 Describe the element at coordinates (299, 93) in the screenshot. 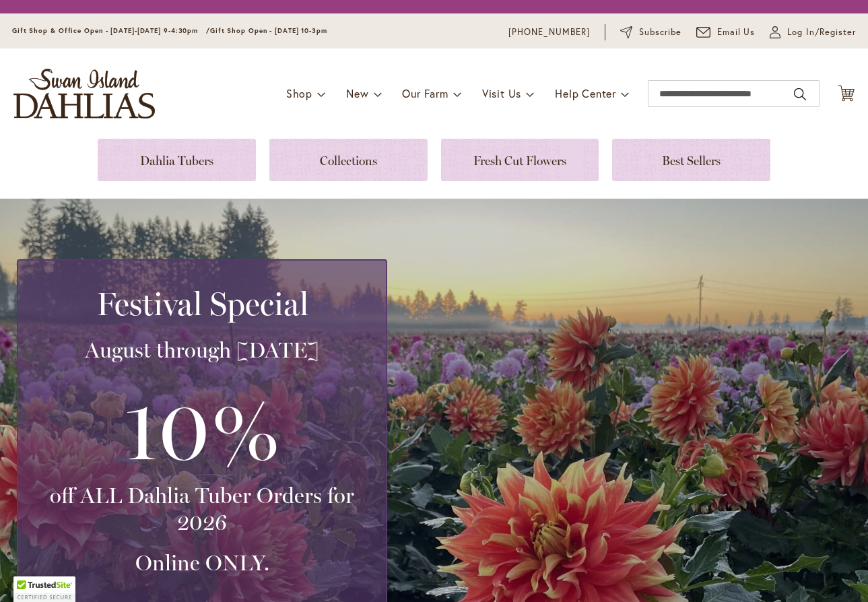

I see `span: Shop` at that location.